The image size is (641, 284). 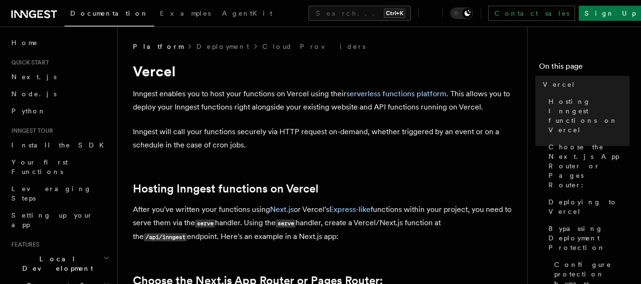 What do you see at coordinates (223, 47) in the screenshot?
I see `a: Deployment` at bounding box center [223, 47].